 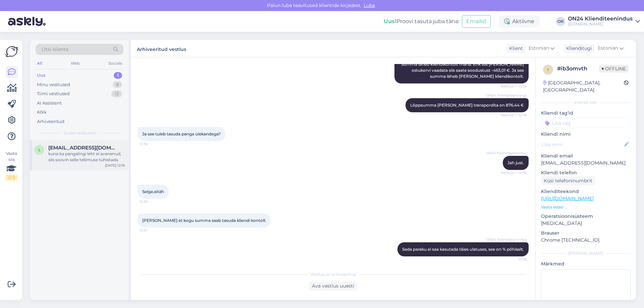 What do you see at coordinates (153, 191) in the screenshot?
I see `span: Selge,aitäh` at bounding box center [153, 191].